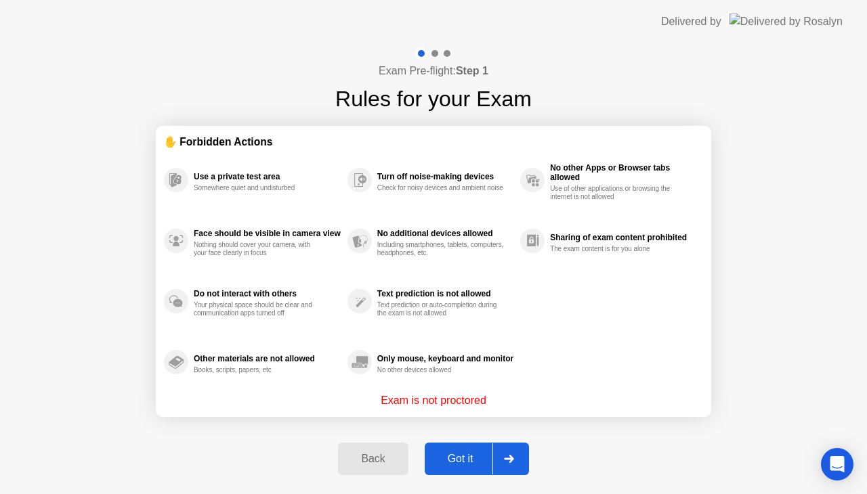  What do you see at coordinates (441, 309) in the screenshot?
I see `div: Text prediction or auto-completion during the exam is not allowed` at bounding box center [441, 309].